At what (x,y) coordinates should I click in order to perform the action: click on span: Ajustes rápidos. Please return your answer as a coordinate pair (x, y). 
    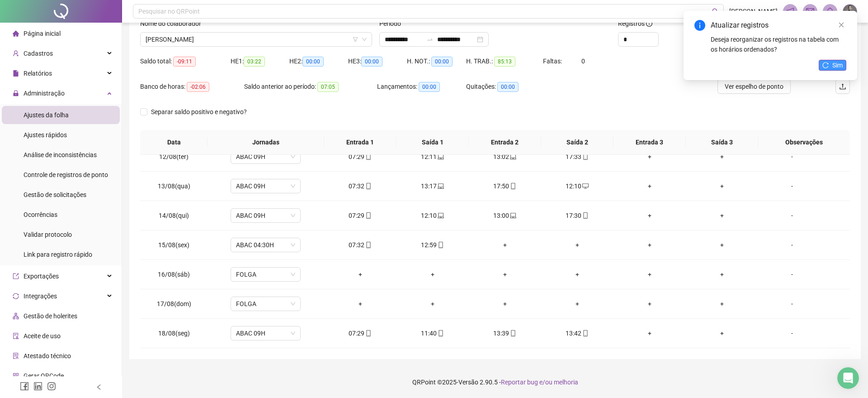
    Looking at the image, I should click on (45, 135).